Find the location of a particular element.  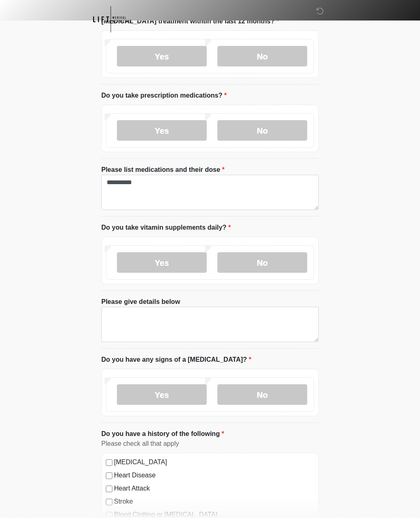

input: Heart Attack is located at coordinates (109, 489).